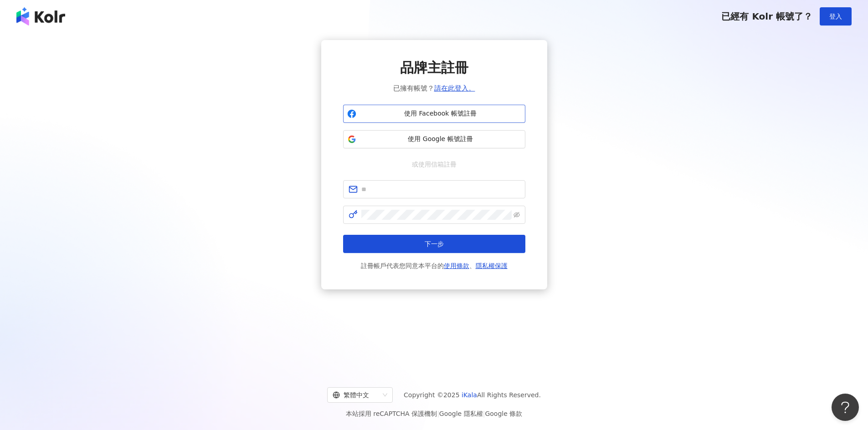 Image resolution: width=868 pixels, height=430 pixels. Describe the element at coordinates (434, 244) in the screenshot. I see `button: 下一步` at that location.